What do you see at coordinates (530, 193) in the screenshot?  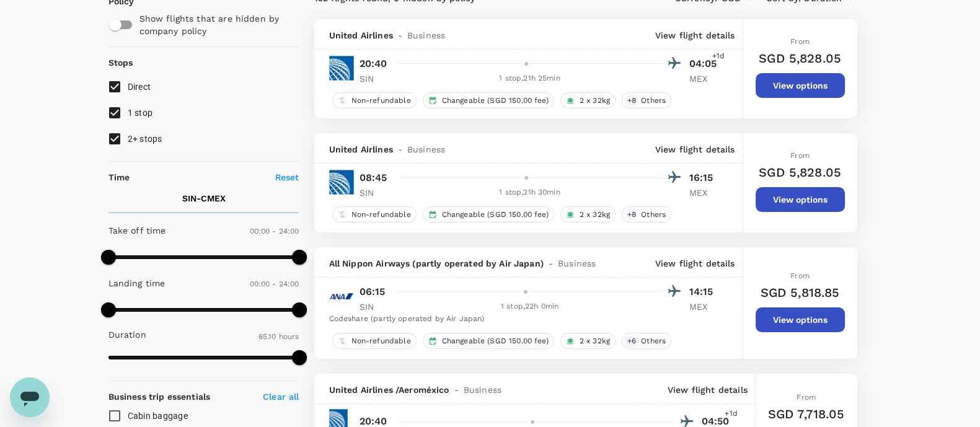 I see `div: 1 stop , 21h 30min` at bounding box center [530, 193].